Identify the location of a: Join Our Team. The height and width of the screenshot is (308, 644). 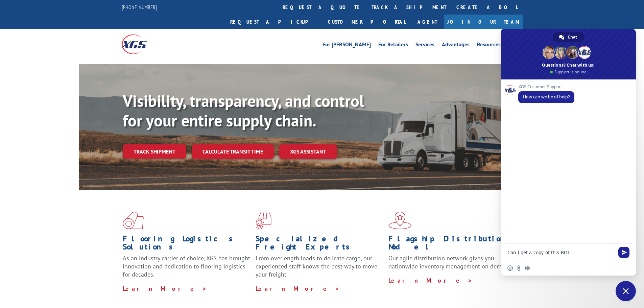
(483, 22).